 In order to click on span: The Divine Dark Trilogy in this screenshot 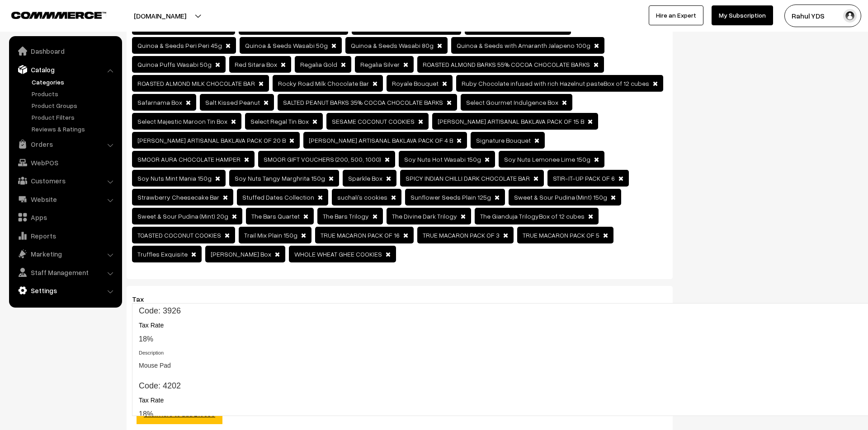, I will do `click(425, 216)`.